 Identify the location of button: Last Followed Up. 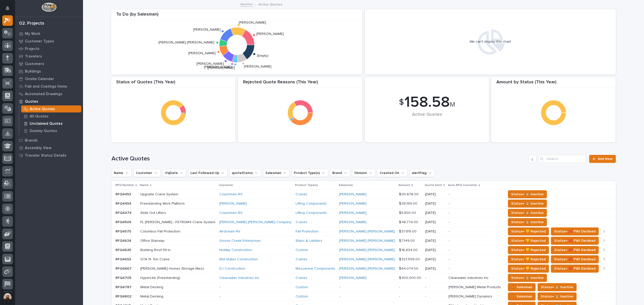
(208, 173).